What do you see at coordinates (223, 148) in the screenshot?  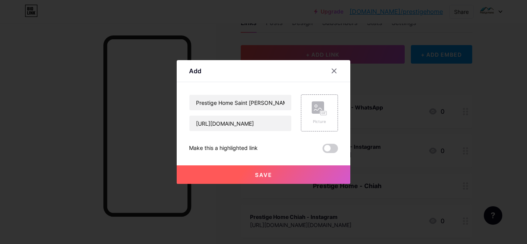 I see `div: Make this a highlighted link` at bounding box center [223, 148].